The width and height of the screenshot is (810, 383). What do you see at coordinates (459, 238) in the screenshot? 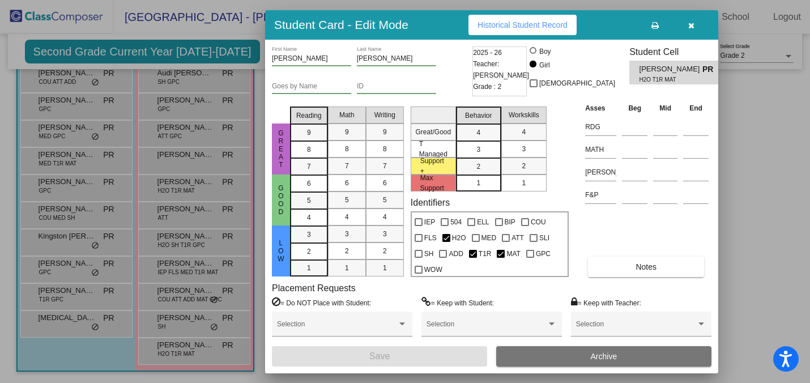
I see `span: H2O` at bounding box center [459, 238].